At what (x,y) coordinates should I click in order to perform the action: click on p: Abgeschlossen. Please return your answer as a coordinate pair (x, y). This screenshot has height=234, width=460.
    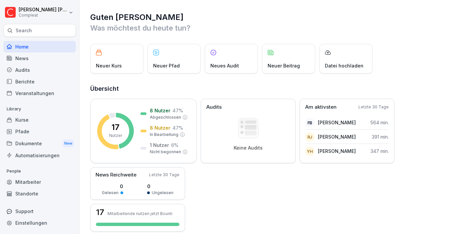
    Looking at the image, I should click on (165, 118).